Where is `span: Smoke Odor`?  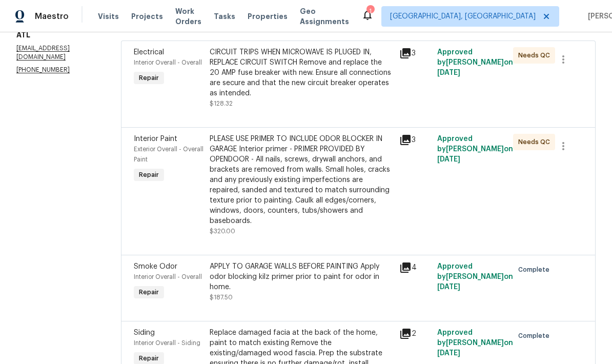
span: Smoke Odor is located at coordinates (155, 266).